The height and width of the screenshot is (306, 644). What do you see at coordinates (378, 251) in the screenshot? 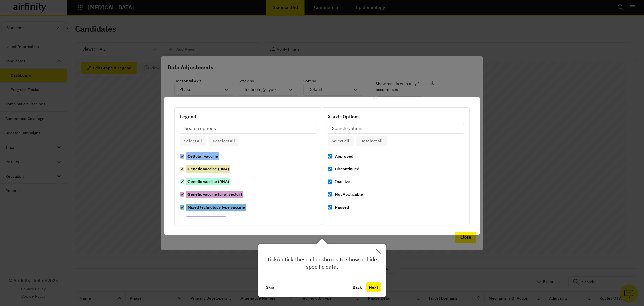
I see `button: Close` at bounding box center [378, 251].